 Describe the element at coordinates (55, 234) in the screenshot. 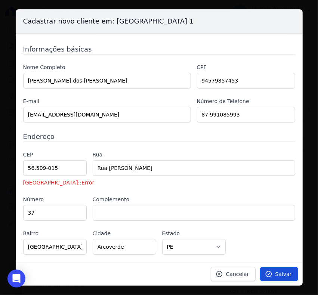

I see `label: Bairro` at that location.